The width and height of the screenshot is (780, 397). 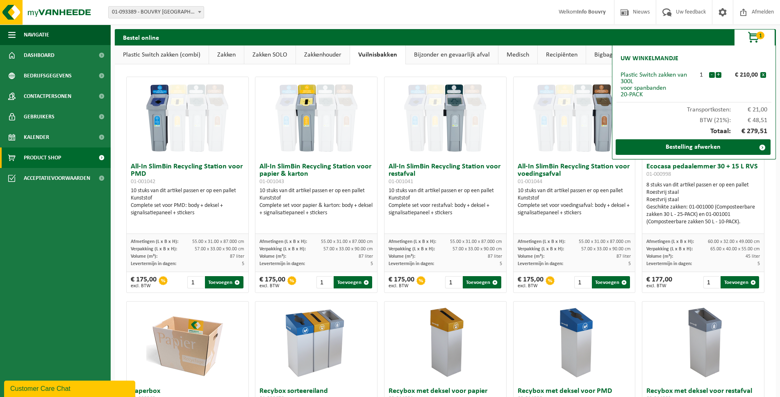 What do you see at coordinates (753, 257) in the screenshot?
I see `span: 45 liter` at bounding box center [753, 257].